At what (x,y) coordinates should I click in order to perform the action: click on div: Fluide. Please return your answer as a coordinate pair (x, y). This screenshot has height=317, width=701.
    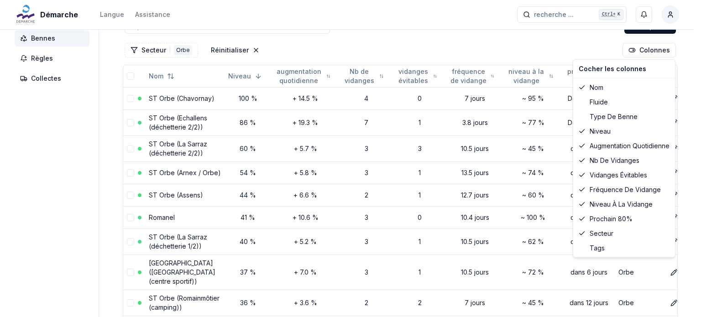
    Looking at the image, I should click on (624, 102).